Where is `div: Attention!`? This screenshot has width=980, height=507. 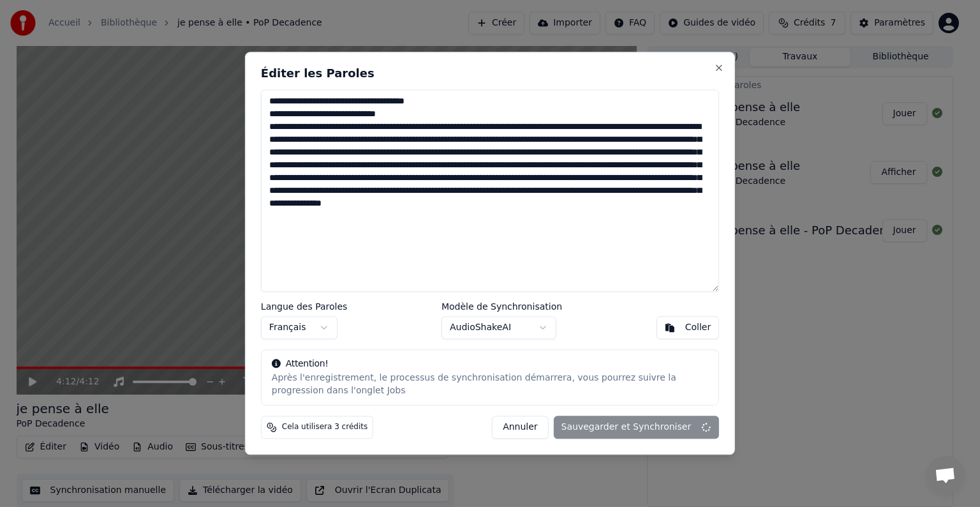
div: Attention! is located at coordinates (490, 364).